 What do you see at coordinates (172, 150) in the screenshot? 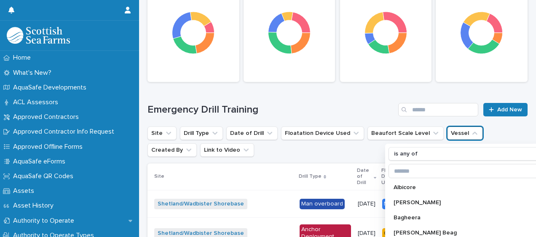
I see `button: Created By` at bounding box center [172, 150].